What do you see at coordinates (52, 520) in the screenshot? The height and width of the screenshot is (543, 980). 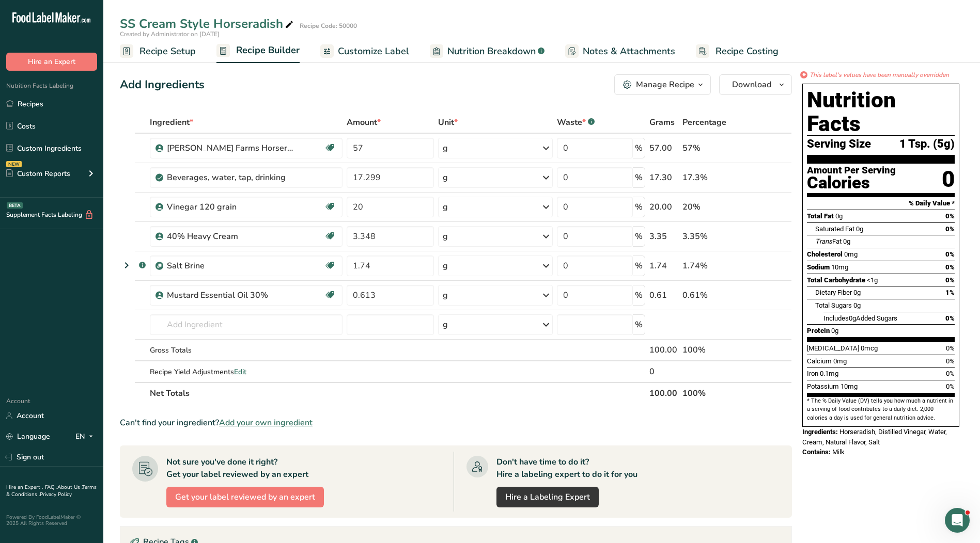 I see `div: Powered By FoodLabelMaker © 2025 All Rights Reserved` at bounding box center [52, 520].